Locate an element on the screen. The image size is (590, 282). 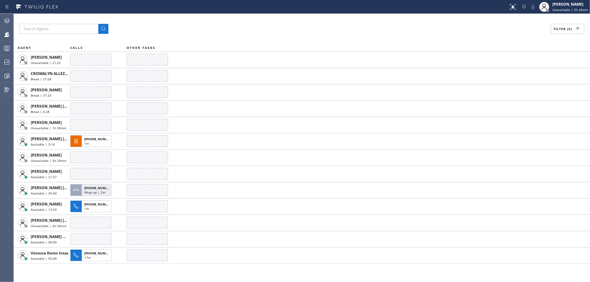
span: Venezza Koren Intas is located at coordinates (50, 253).